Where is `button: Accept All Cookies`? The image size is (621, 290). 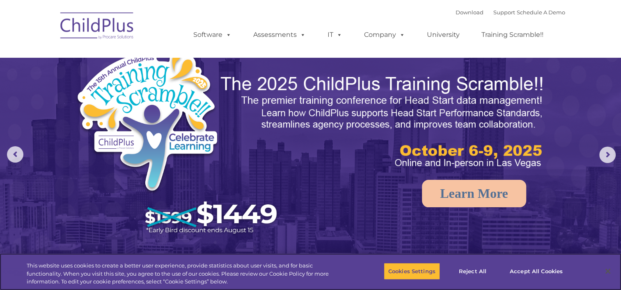 button: Accept All Cookies is located at coordinates (536, 272).